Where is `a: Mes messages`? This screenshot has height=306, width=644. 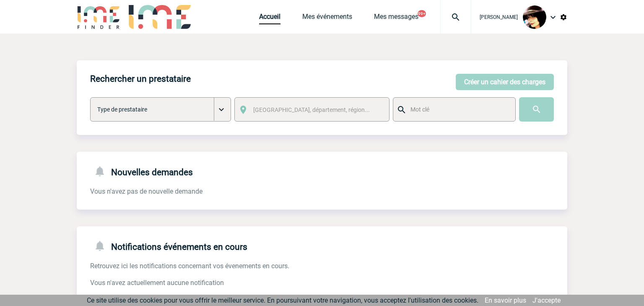 a: Mes messages is located at coordinates (396, 18).